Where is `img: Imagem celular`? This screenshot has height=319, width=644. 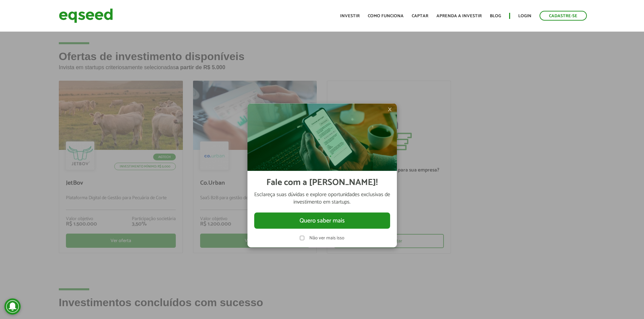
img: Imagem celular is located at coordinates (322, 137).